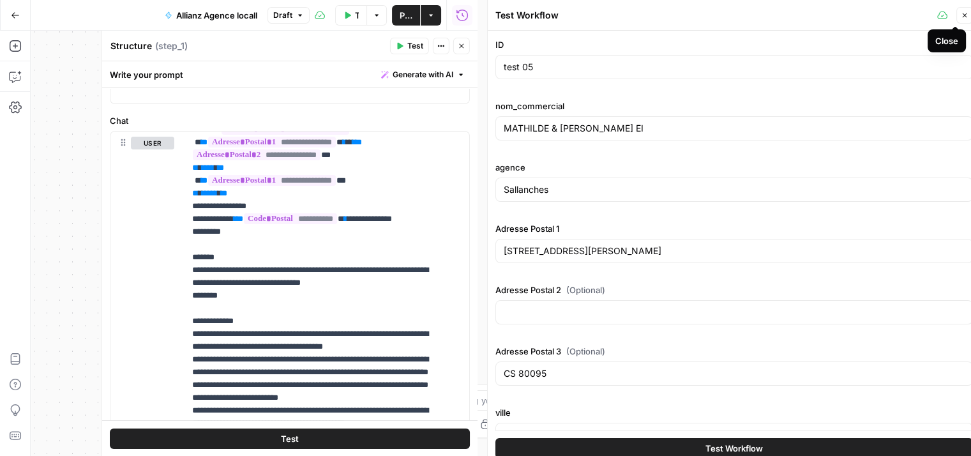 Image resolution: width=971 pixels, height=456 pixels. Describe the element at coordinates (153, 143) in the screenshot. I see `button: user` at that location.